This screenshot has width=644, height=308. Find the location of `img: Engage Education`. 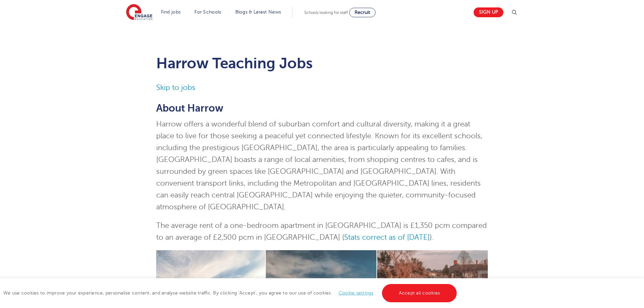

img: Engage Education is located at coordinates (140, 12).